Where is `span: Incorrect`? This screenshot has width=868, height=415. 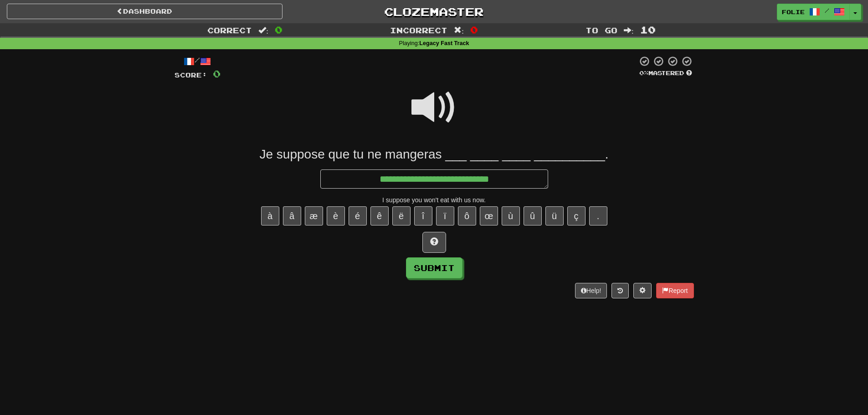 span: Incorrect is located at coordinates (419, 30).